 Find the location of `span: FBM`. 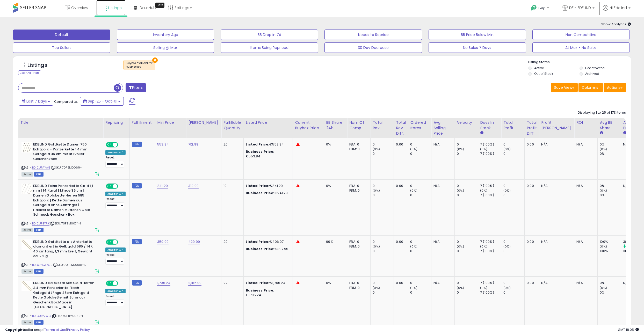

span: FBM is located at coordinates (39, 175).